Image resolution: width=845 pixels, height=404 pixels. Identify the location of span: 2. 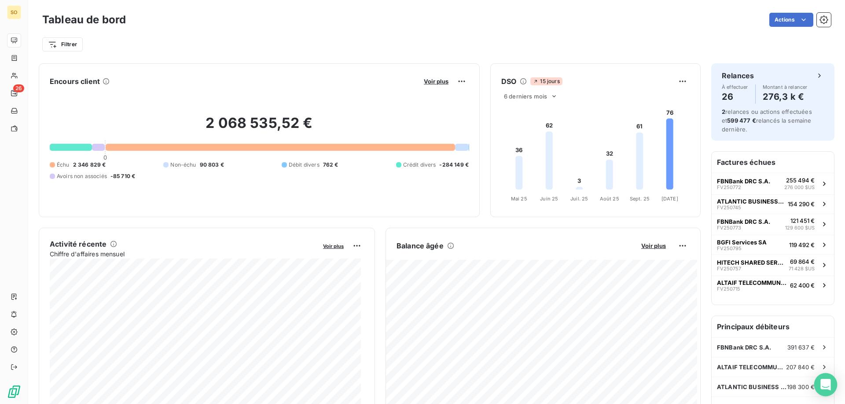
(723, 112).